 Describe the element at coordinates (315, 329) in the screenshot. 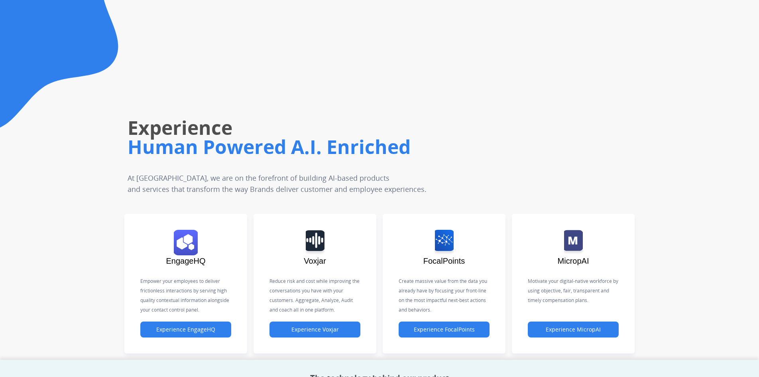

I see `a: Experience Voxjar` at that location.